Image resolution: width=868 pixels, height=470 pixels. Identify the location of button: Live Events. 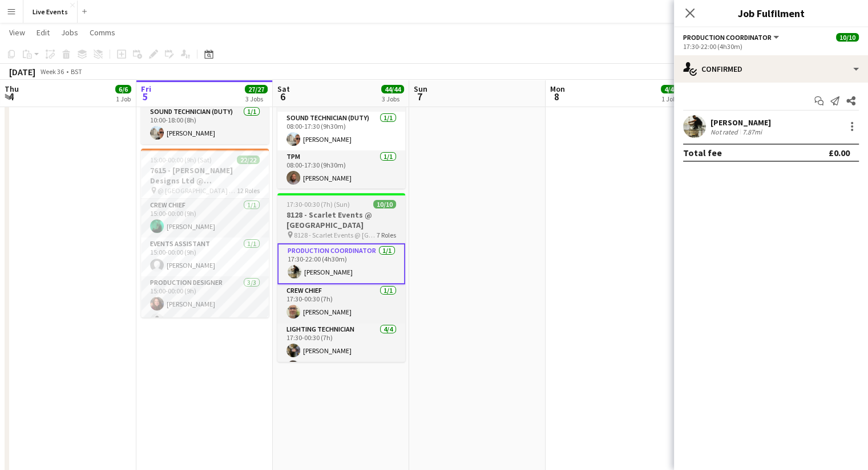
(50, 12).